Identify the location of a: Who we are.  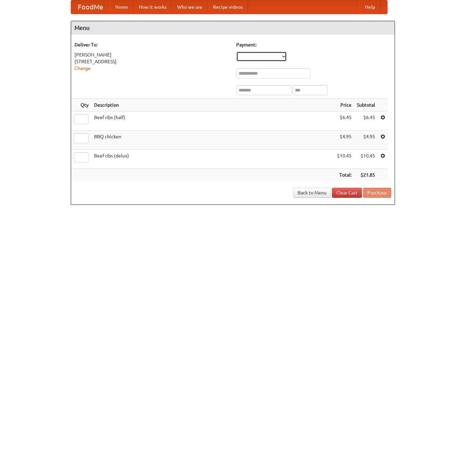
(189, 7).